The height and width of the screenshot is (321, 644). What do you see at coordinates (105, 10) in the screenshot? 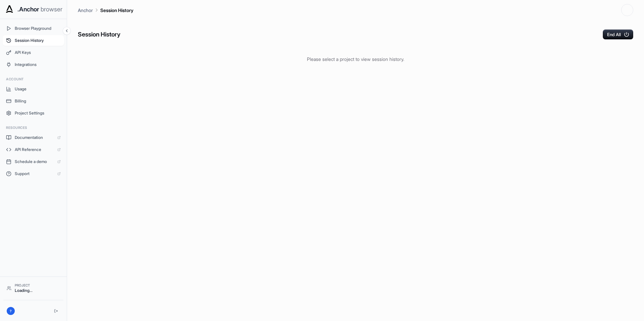
I see `nav: breadcrumb` at bounding box center [105, 10].